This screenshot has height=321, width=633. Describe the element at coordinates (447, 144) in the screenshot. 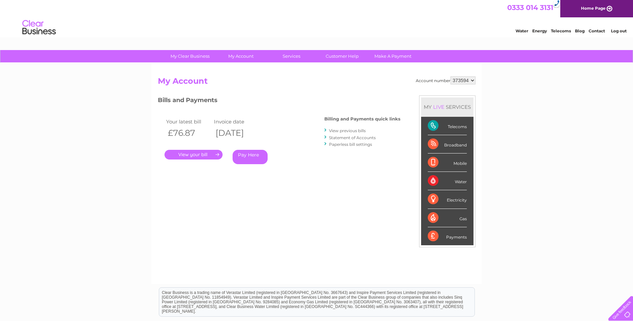

I see `div: Broadband` at that location.